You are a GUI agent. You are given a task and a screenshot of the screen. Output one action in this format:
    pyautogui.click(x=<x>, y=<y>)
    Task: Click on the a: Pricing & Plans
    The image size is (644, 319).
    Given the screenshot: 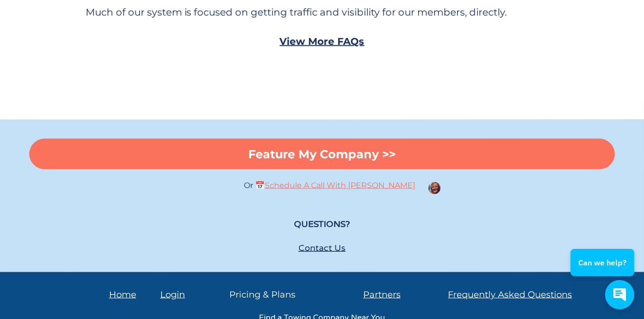 What is the action you would take?
    pyautogui.click(x=262, y=295)
    